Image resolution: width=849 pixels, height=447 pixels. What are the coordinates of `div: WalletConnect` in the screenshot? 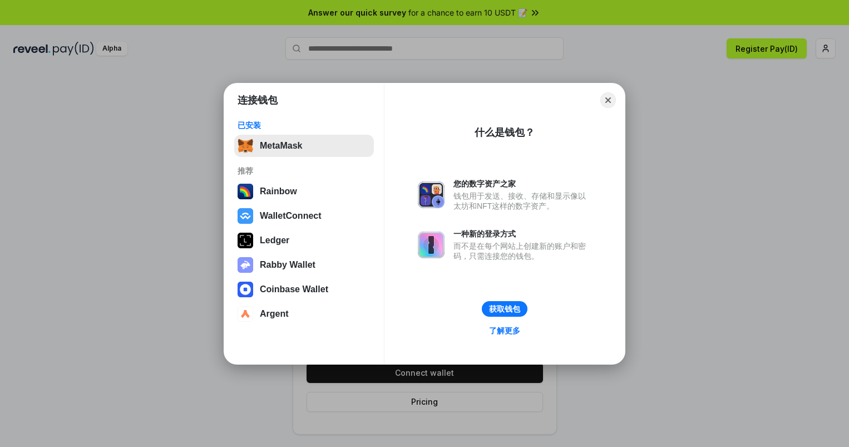 It's located at (290, 216).